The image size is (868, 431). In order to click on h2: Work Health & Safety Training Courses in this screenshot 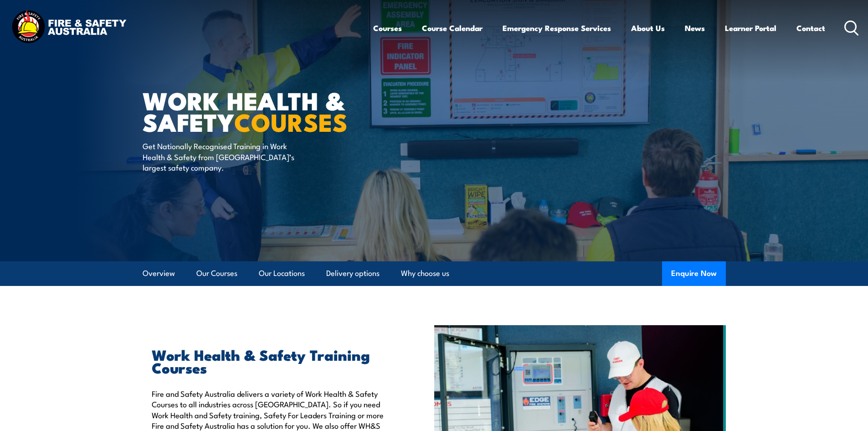, I will do `click(272, 361)`.